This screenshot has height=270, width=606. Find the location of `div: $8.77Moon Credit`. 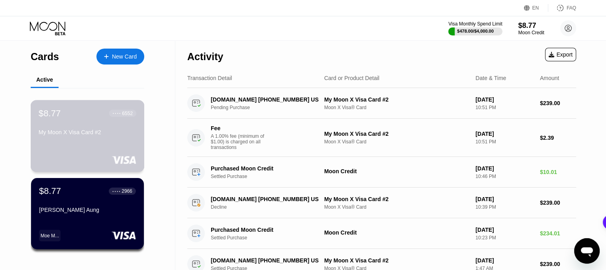

div: $8.77Moon Credit is located at coordinates (531, 28).